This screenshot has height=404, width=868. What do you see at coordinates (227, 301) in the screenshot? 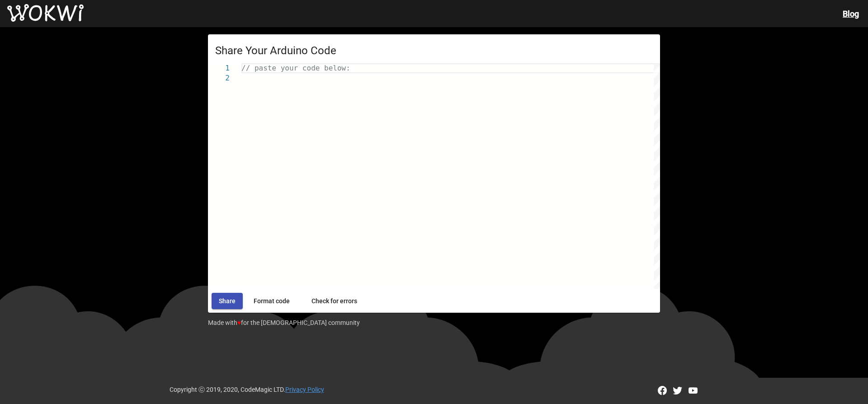
I see `span: Share` at bounding box center [227, 301].